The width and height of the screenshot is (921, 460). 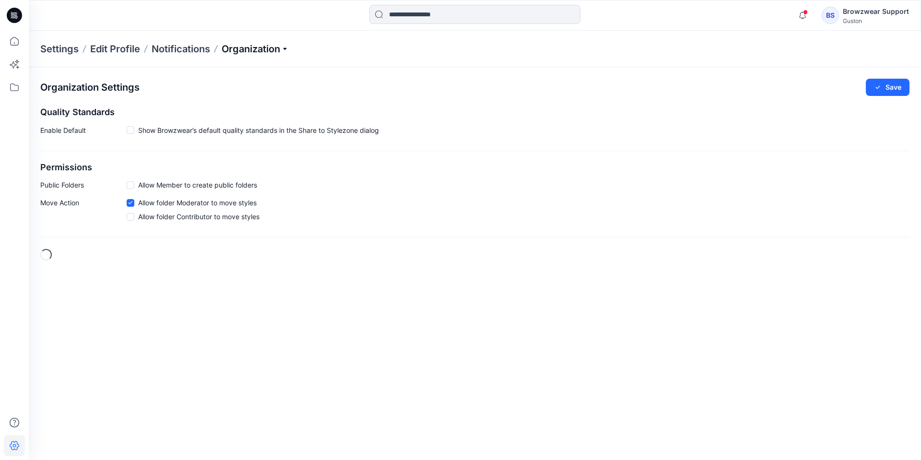 What do you see at coordinates (83, 132) in the screenshot?
I see `p: Enable Default` at bounding box center [83, 132].